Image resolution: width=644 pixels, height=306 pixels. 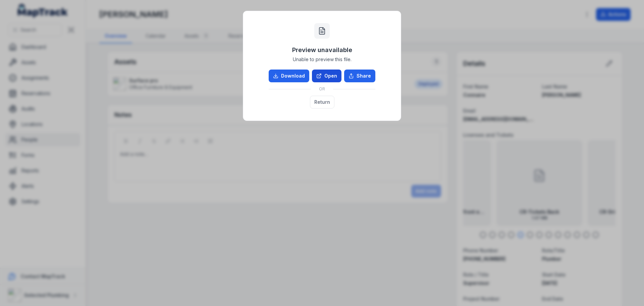 I want to click on button: Share, so click(x=360, y=76).